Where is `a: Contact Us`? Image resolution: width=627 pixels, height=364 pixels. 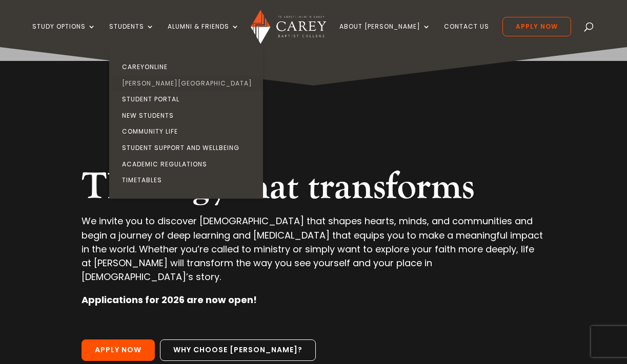
a: Contact Us is located at coordinates (466, 35).